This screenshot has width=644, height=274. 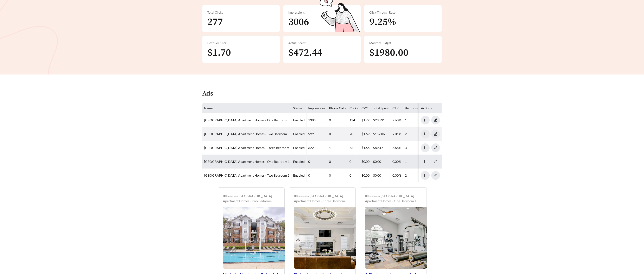 I want to click on div: Cost Per Click, so click(x=241, y=43).